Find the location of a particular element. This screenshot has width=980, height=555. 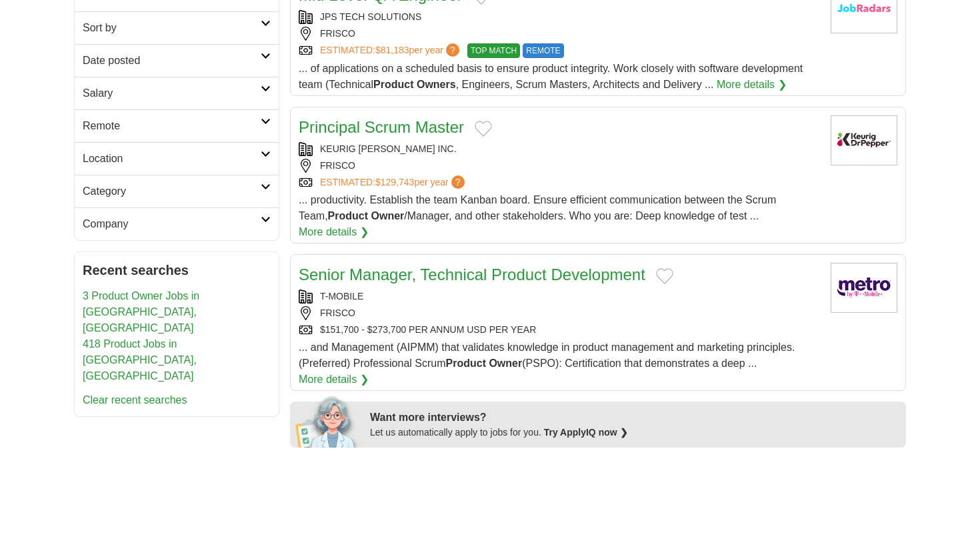

a: Sort by is located at coordinates (177, 28).